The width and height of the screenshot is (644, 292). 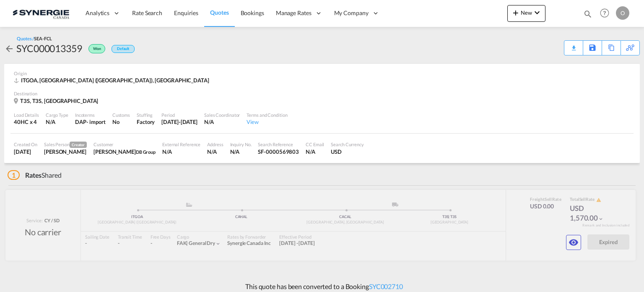 I want to click on md-icon: icon-eye, so click(x=573, y=242).